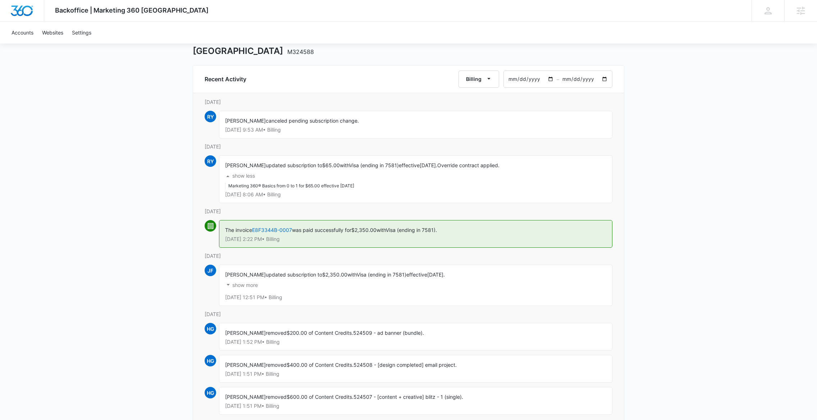 The height and width of the screenshot is (420, 817). What do you see at coordinates (405, 365) in the screenshot?
I see `span: 524508 - [design completed] email project.` at bounding box center [405, 365].